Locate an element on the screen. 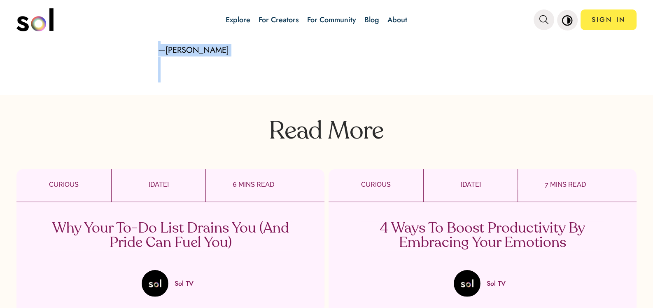 The height and width of the screenshot is (308, 653). nav: main navigation is located at coordinates (327, 20).